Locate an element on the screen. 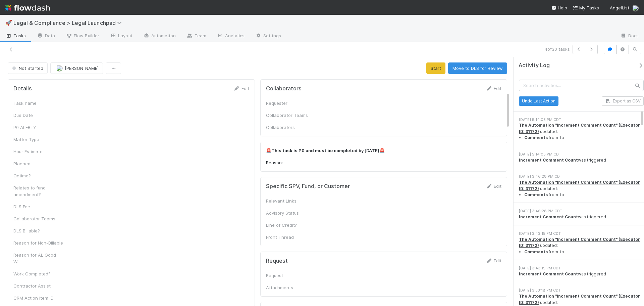  div: Reason for AL Good Will is located at coordinates (38, 258).